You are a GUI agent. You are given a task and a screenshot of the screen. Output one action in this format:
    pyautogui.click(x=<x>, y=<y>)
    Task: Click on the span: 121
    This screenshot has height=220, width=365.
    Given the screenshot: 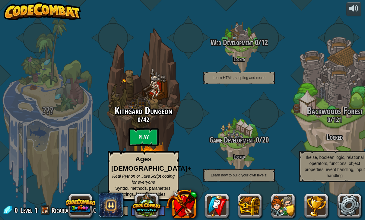 What is the action you would take?
    pyautogui.click(x=338, y=119)
    